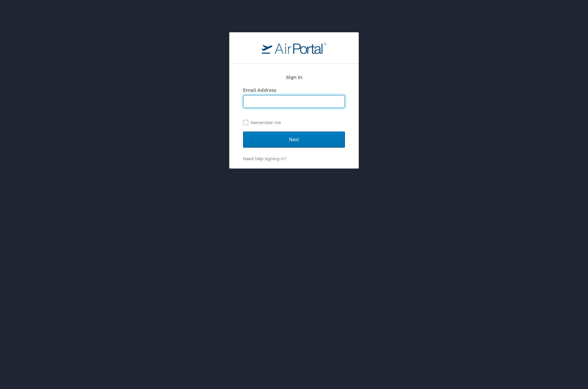 This screenshot has width=588, height=389. Describe the element at coordinates (264, 159) in the screenshot. I see `a: Need help signing in?` at that location.